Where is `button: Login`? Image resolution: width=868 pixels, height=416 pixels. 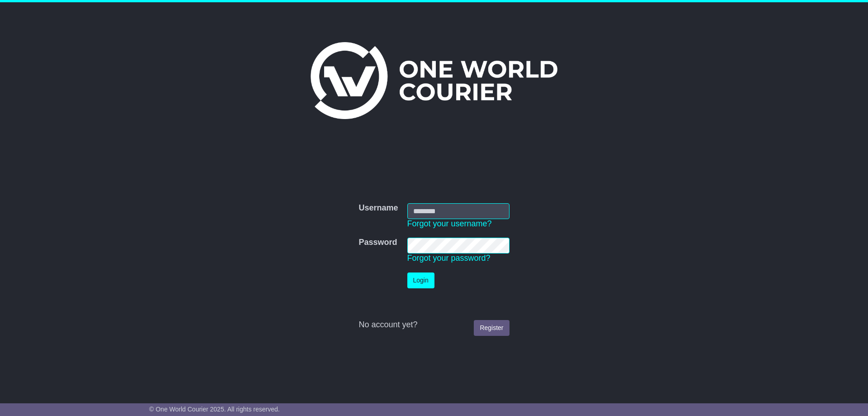
button: Login is located at coordinates (421, 280).